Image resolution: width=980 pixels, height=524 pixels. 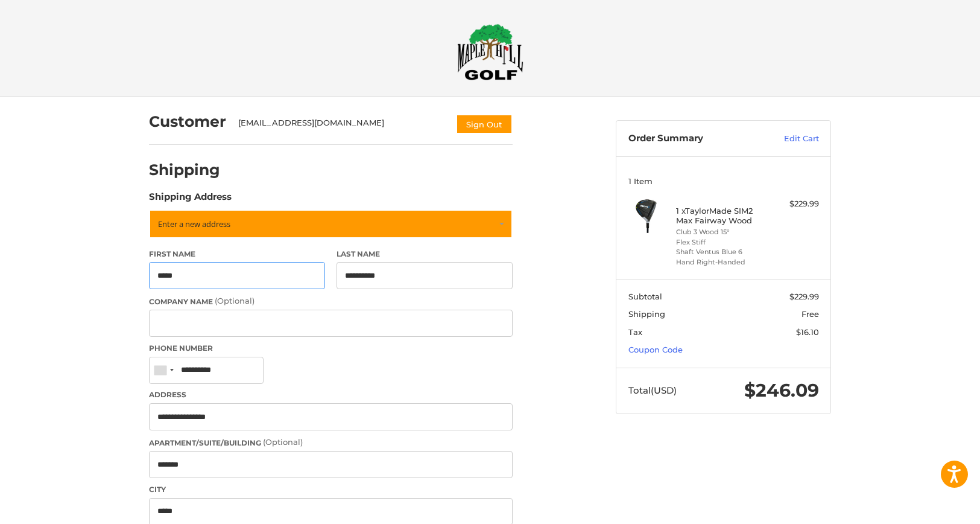 I want to click on label: Apartment/Suite/Building, so click(x=330, y=442).